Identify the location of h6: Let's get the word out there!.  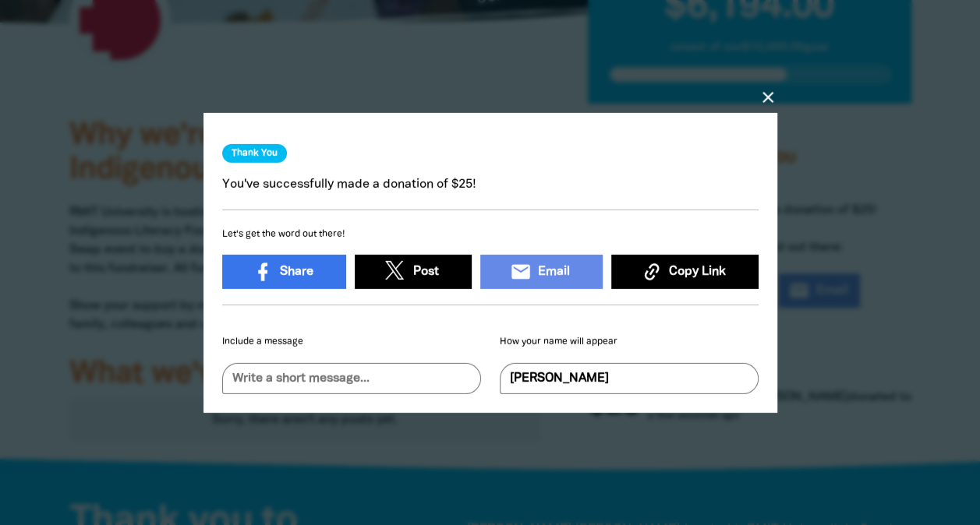
(490, 234).